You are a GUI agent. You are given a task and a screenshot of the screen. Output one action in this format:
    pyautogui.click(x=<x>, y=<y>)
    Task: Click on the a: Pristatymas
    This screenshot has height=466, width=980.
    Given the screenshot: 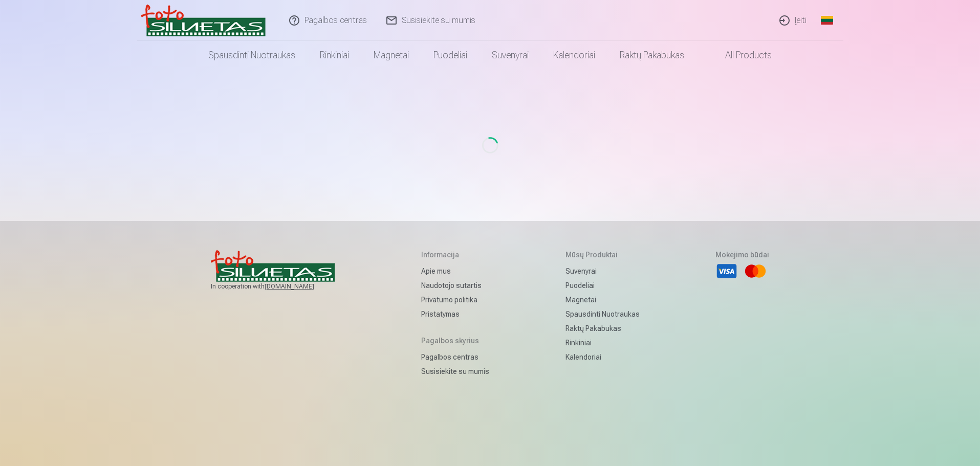 What is the action you would take?
    pyautogui.click(x=455, y=314)
    